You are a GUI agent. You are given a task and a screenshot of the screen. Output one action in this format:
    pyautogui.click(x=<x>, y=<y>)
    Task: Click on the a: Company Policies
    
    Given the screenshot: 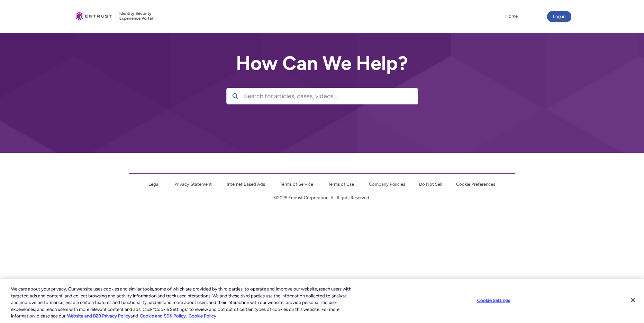 What is the action you would take?
    pyautogui.click(x=387, y=184)
    